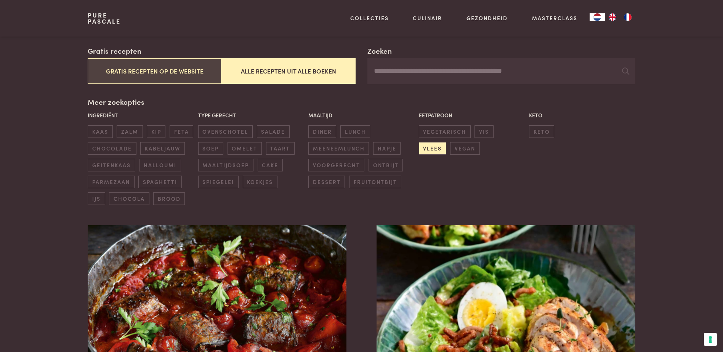 The height and width of the screenshot is (352, 723). What do you see at coordinates (111, 182) in the screenshot?
I see `span: parmezaan` at bounding box center [111, 182].